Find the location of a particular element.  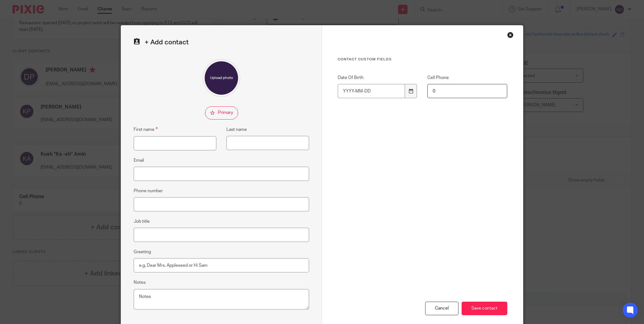

label: Notes is located at coordinates (140, 283).